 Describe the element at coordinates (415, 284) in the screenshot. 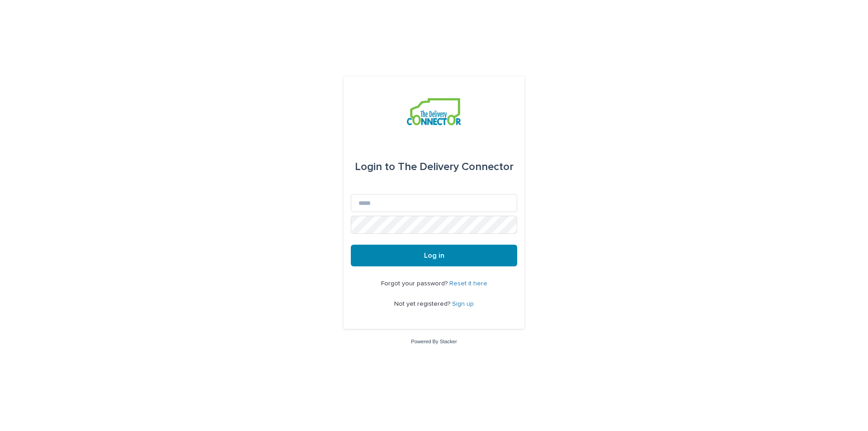

I see `span: Forgot your password?` at that location.